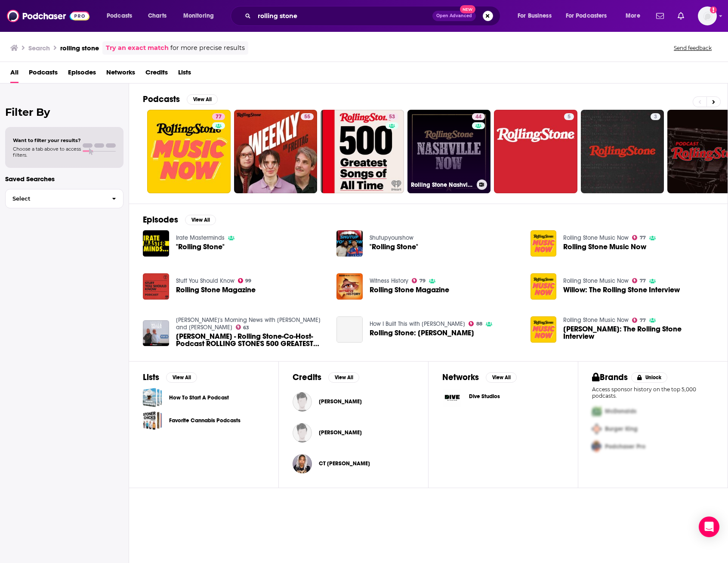 The image size is (728, 563). I want to click on span: Willow: The Rolling Stone Interview, so click(621, 289).